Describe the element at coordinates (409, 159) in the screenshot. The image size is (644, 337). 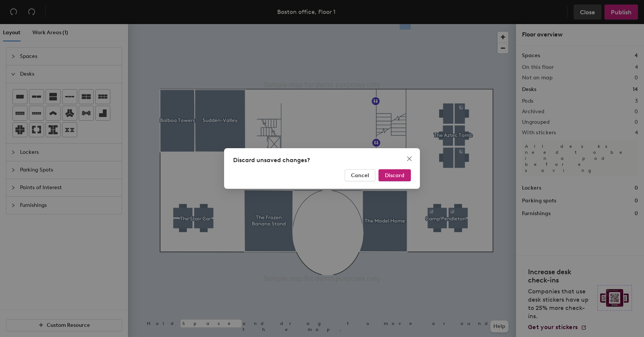
I see `button: Close` at that location.